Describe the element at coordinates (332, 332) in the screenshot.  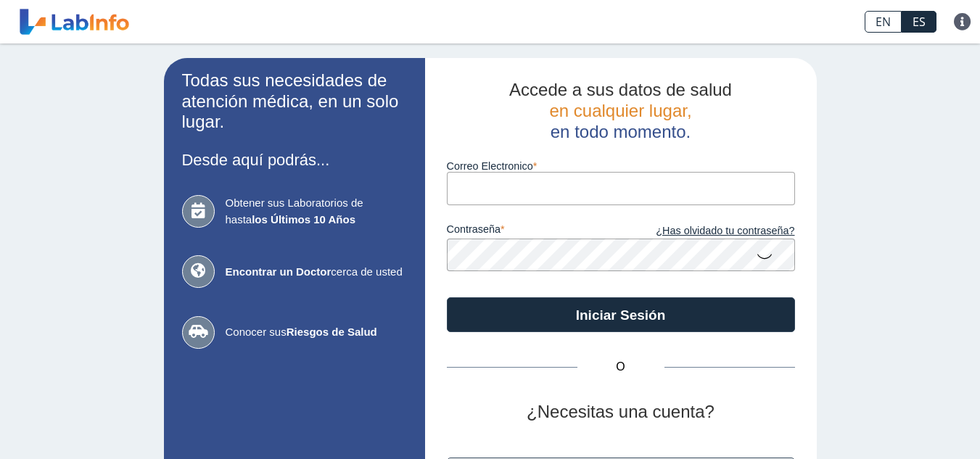
I see `b: Riesgos de Salud` at that location.